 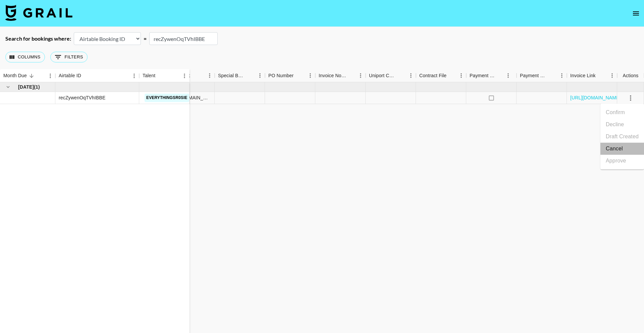 I want to click on div: Search for bookings where:, so click(x=38, y=39).